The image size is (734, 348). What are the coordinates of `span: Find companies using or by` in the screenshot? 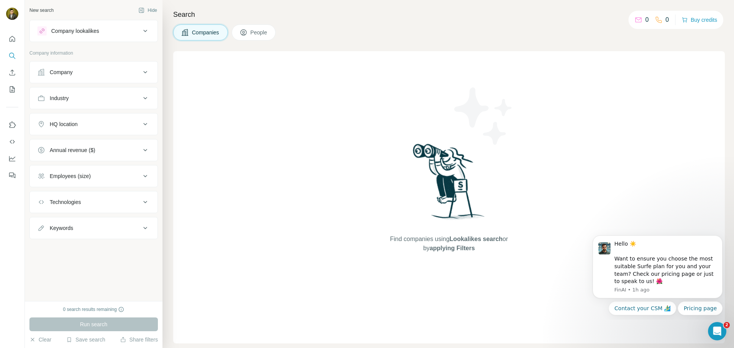 It's located at (449, 244).